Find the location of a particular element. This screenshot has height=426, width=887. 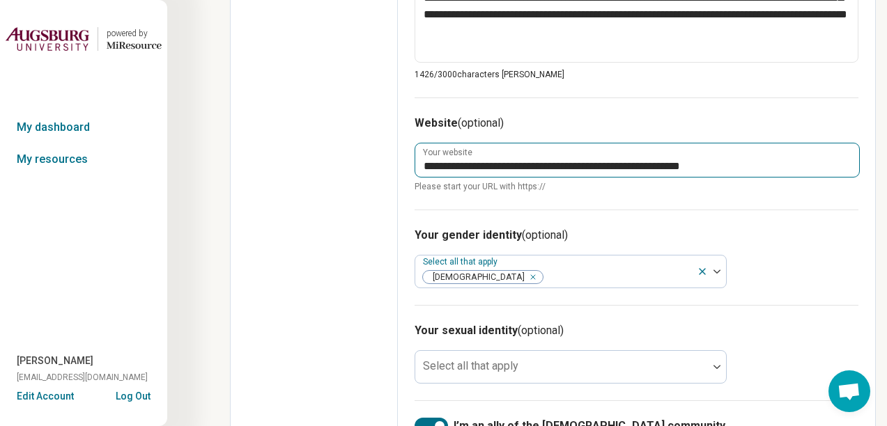

div: Open chat is located at coordinates (849, 391).